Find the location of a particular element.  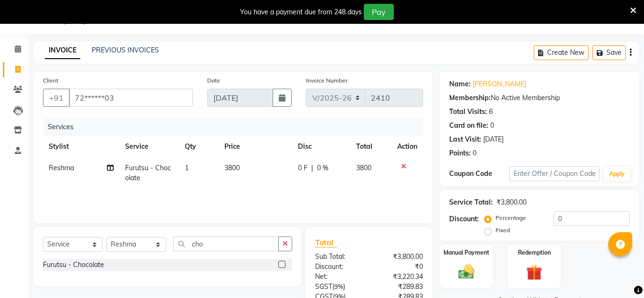

button: Pay is located at coordinates (379, 12).